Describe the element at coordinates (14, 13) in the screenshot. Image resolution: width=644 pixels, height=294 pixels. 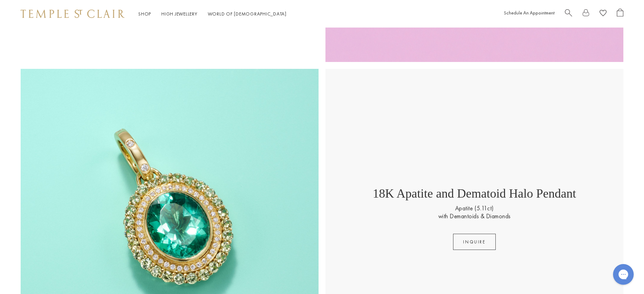
I see `button: Gorgias live chat` at that location.